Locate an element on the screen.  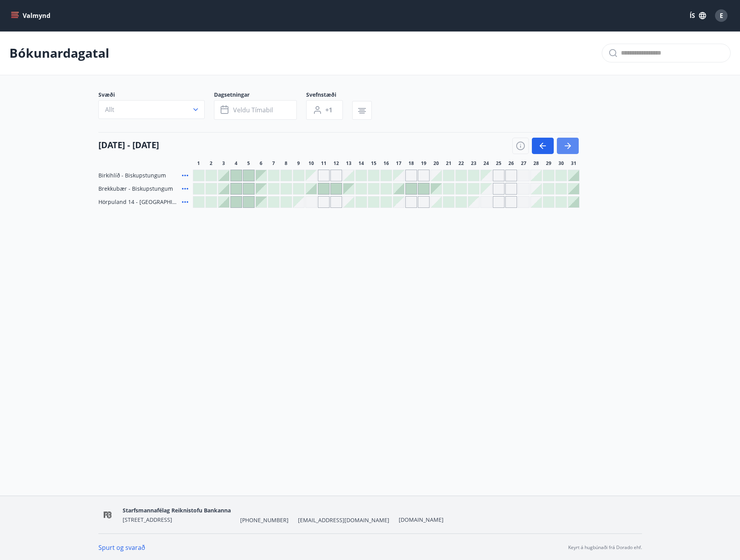
span: 1 is located at coordinates (198, 164).